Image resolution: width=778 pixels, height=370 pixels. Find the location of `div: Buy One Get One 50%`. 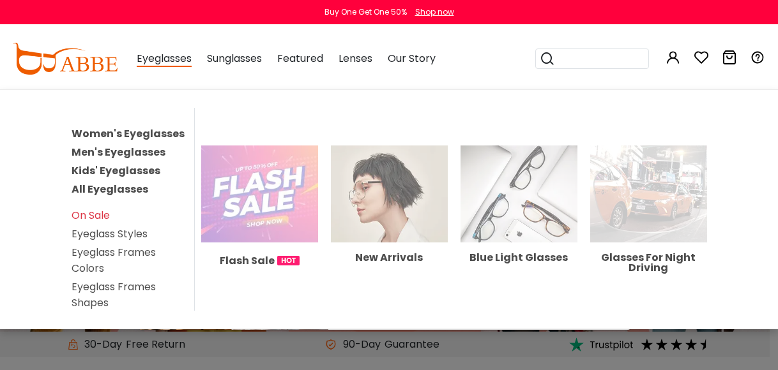

div: Buy One Get One 50% is located at coordinates (365, 12).